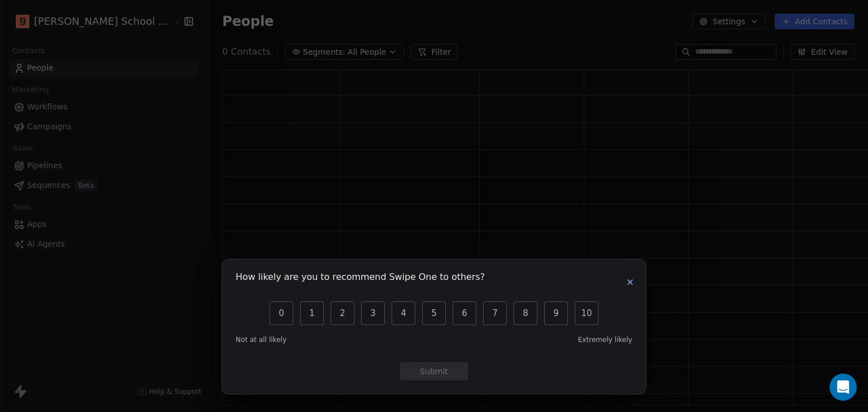 This screenshot has width=868, height=412. Describe the element at coordinates (495, 313) in the screenshot. I see `button: 7` at that location.